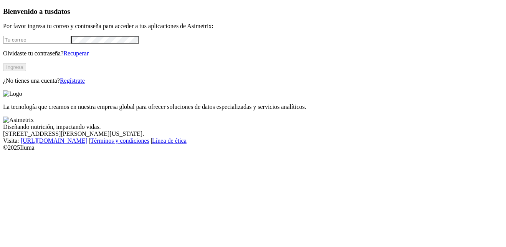  Describe the element at coordinates (120, 140) in the screenshot. I see `a: Términos y condiciones` at that location.